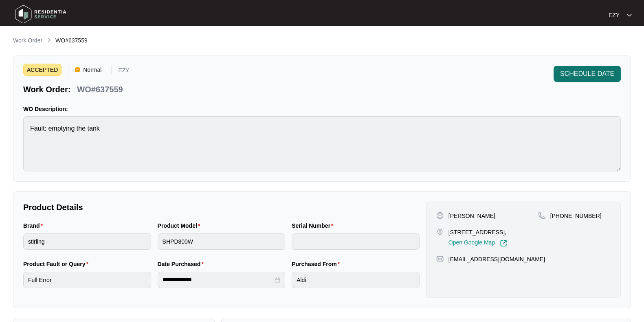  What do you see at coordinates (57, 264) in the screenshot?
I see `label: Product Fault or Query` at bounding box center [57, 264].